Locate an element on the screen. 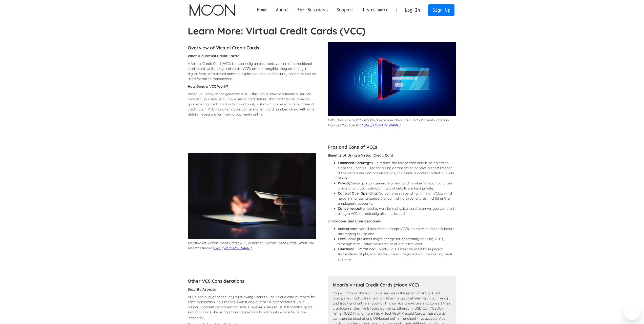 Image resolution: width=644 pixels, height=324 pixels. strong: Convenience: is located at coordinates (349, 209).